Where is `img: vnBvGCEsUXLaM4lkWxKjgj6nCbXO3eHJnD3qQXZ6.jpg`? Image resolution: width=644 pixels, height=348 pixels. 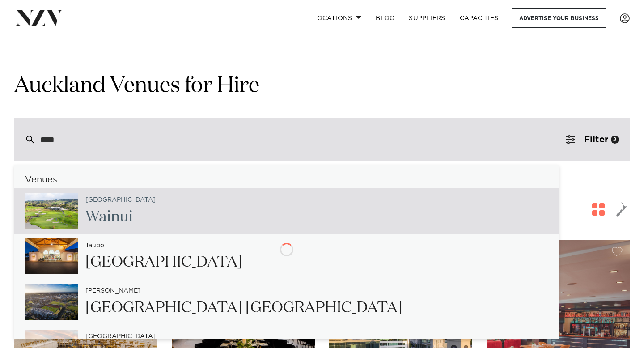 img: vnBvGCEsUXLaM4lkWxKjgj6nCbXO3eHJnD3qQXZ6.jpg is located at coordinates (51, 211).